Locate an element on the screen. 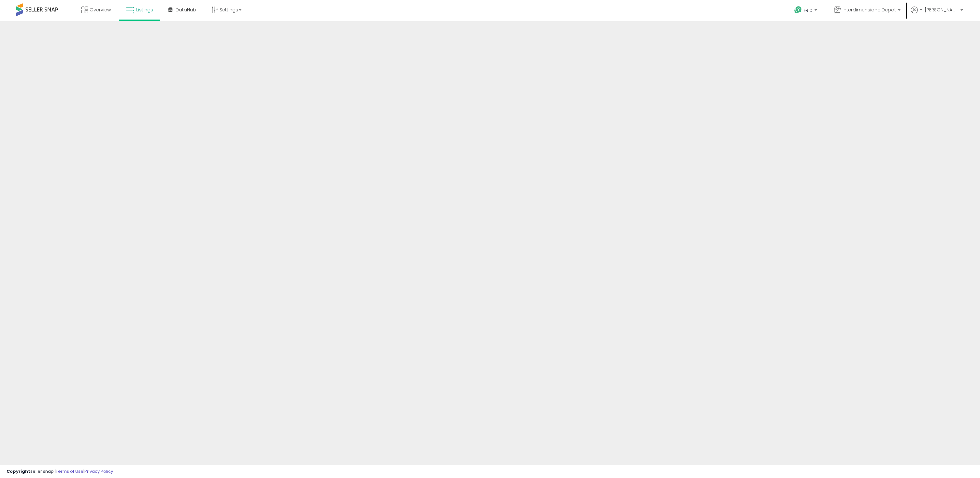  span: DataHub is located at coordinates (186, 10).